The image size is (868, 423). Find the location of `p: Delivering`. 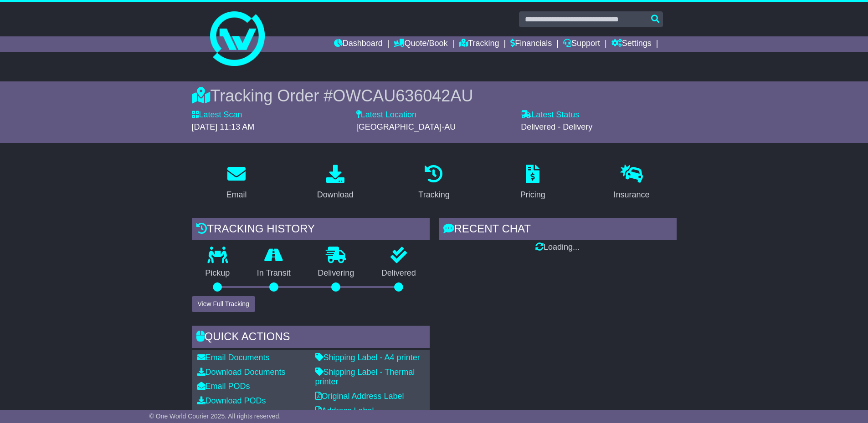

p: Delivering is located at coordinates (336, 274).